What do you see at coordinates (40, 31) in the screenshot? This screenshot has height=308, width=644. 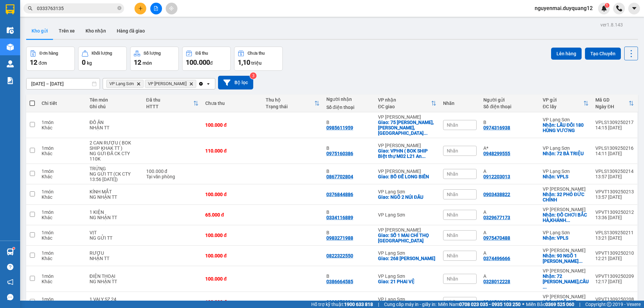 I see `button: Kho gửi` at bounding box center [40, 31].